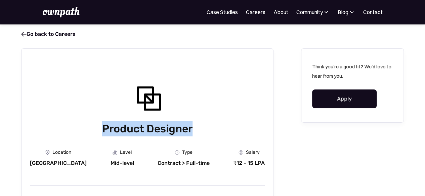 This screenshot has width=425, height=196. Describe the element at coordinates (344, 99) in the screenshot. I see `a: Apply` at that location.